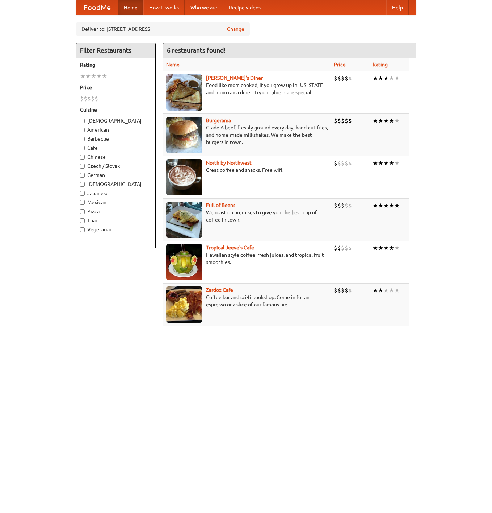 The width and height of the screenshot is (492, 513). Describe the element at coordinates (184, 262) in the screenshot. I see `img: jeeves.jpg` at that location.